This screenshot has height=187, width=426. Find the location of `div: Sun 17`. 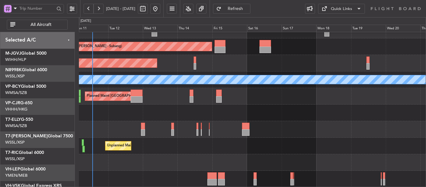

div: Sun 17 is located at coordinates (299, 28).